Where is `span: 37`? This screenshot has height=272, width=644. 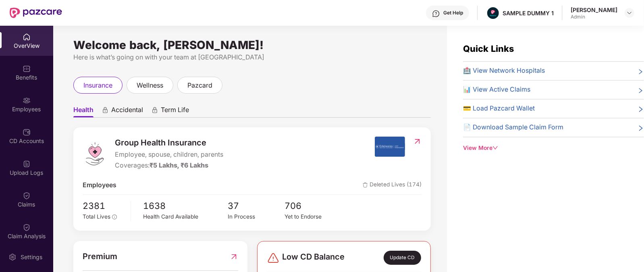 span: 37 is located at coordinates (256, 206).